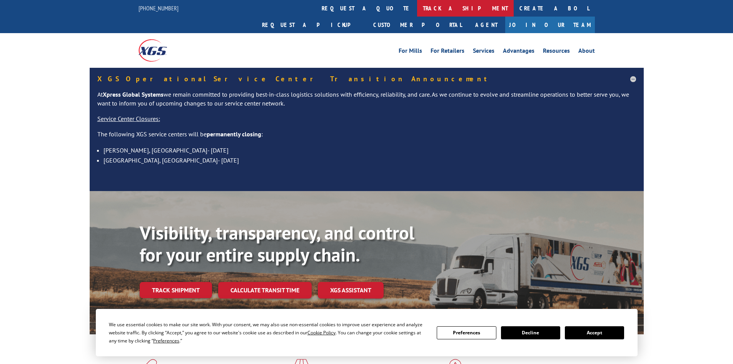  I want to click on p: At we remain committed to providing best-in-class logistics solutions with efficiency, reliabilit..., so click(367, 102).